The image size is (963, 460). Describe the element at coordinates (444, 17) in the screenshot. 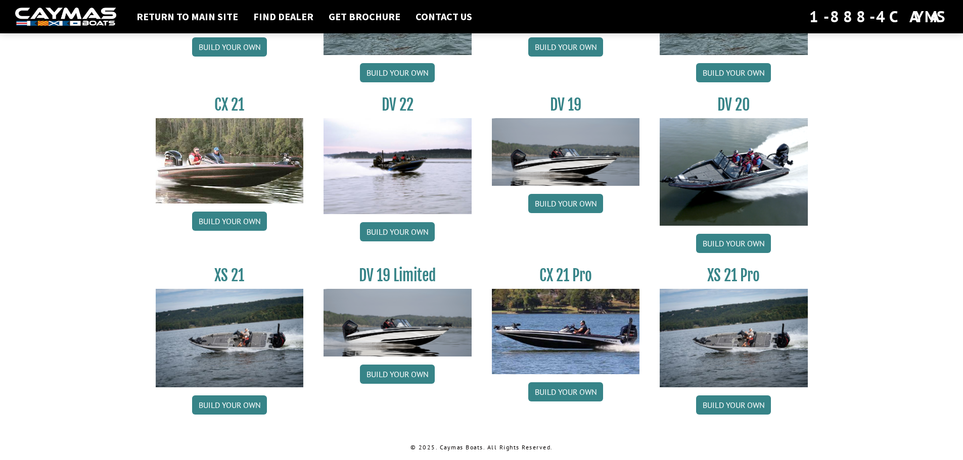

I see `a: Contact Us` at that location.